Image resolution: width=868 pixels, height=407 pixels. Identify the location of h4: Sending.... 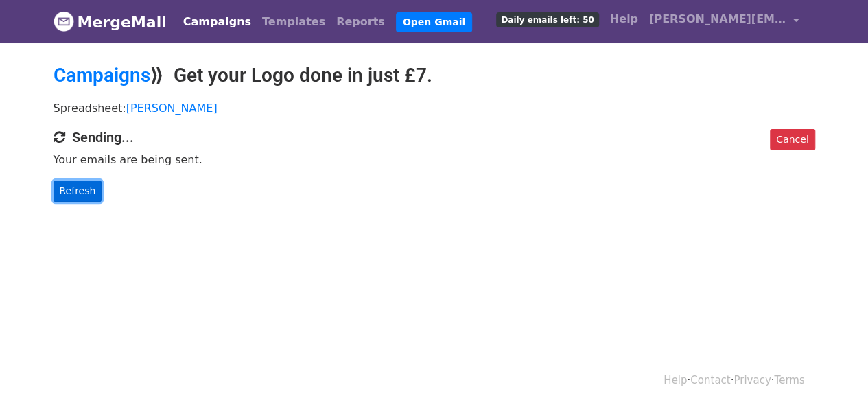
(434, 137).